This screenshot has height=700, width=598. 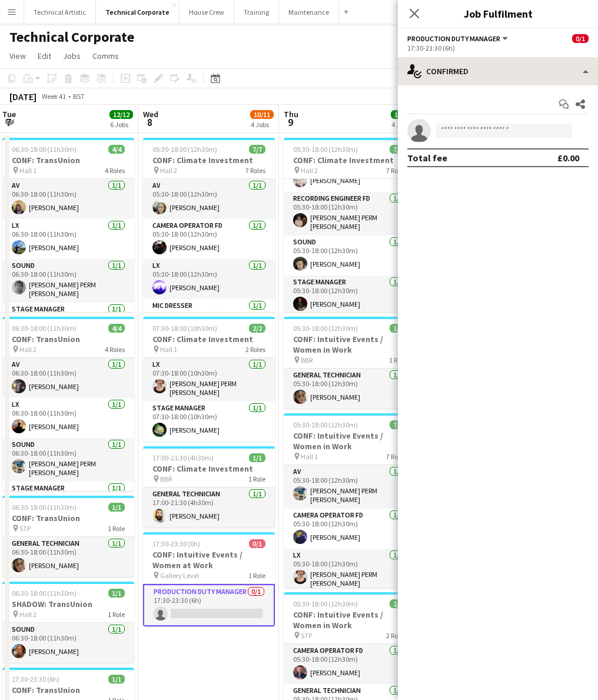 I want to click on a: Comms, so click(x=105, y=56).